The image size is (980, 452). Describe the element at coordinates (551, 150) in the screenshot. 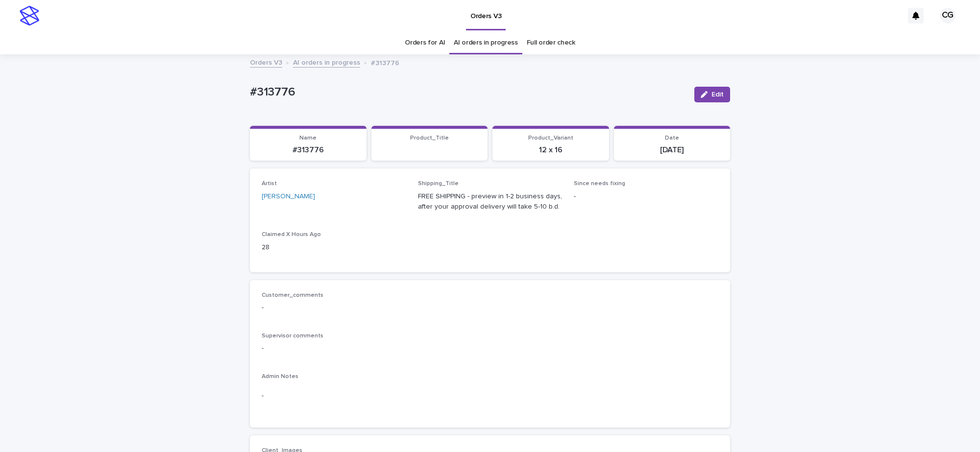

I see `p: 12 x 16` at that location.